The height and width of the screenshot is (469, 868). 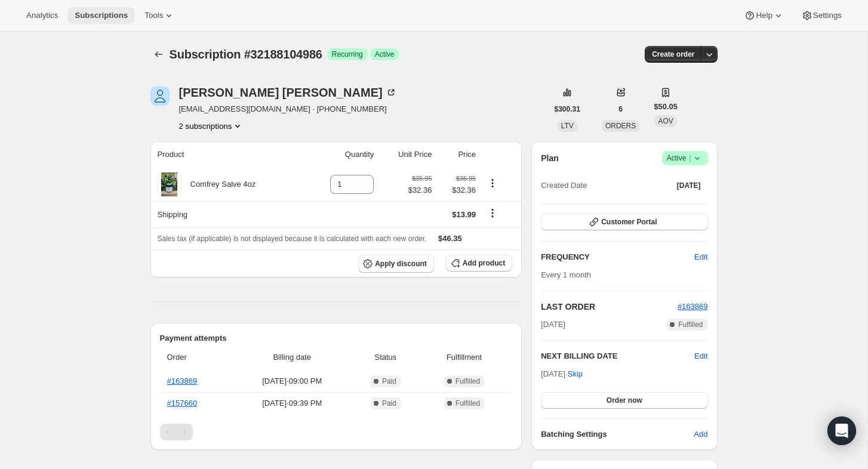 What do you see at coordinates (196, 358) in the screenshot?
I see `th: Order` at bounding box center [196, 358].